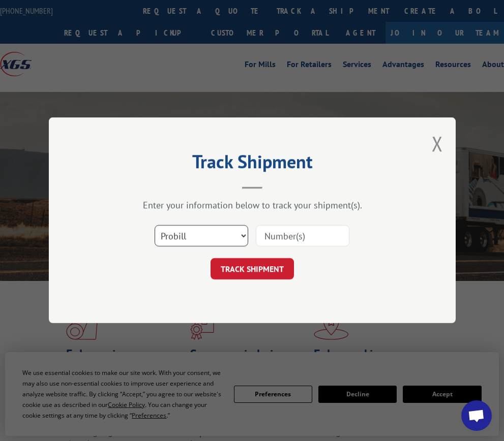 Image resolution: width=504 pixels, height=441 pixels. What do you see at coordinates (303, 236) in the screenshot?
I see `input: Number(s)` at bounding box center [303, 236].